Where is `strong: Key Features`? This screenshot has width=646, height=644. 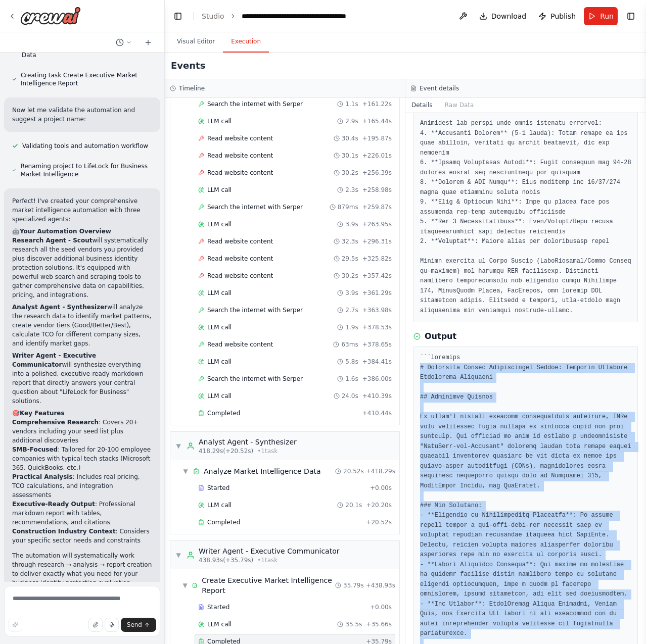 strong: Key Features is located at coordinates (42, 414).